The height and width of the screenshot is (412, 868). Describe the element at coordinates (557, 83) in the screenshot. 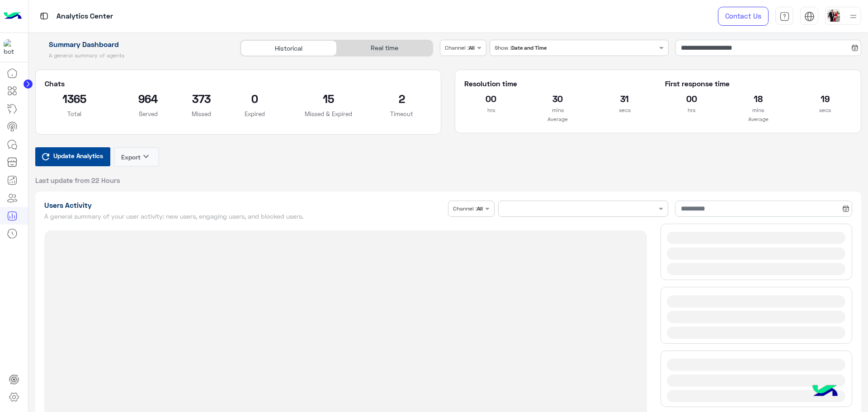

I see `h5: Resolution time` at that location.